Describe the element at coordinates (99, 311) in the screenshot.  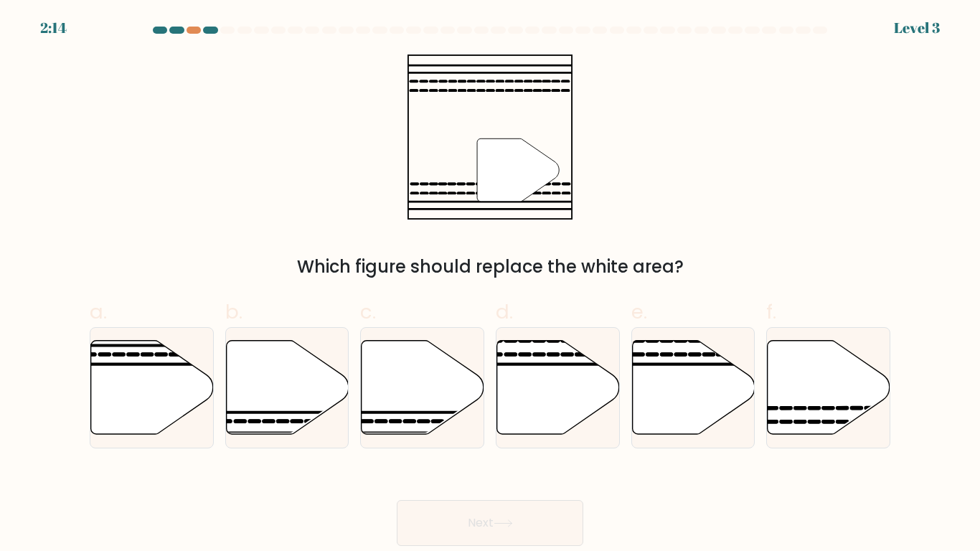
I see `span: a.` at that location.